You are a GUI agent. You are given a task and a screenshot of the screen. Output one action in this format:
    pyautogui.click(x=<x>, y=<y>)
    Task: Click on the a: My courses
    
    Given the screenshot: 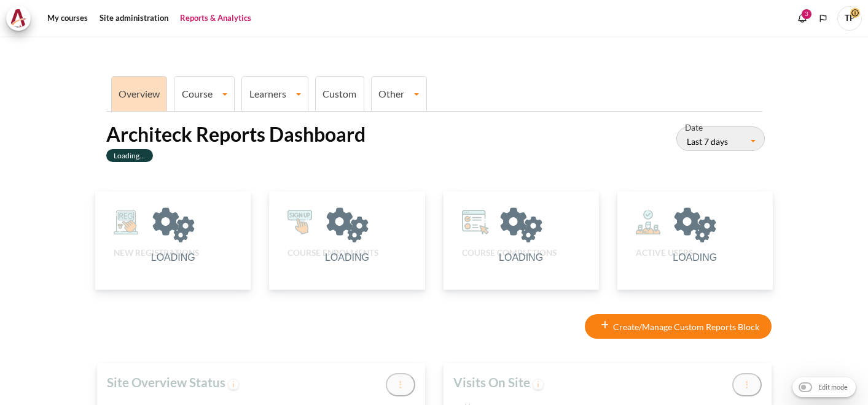 What is the action you would take?
    pyautogui.click(x=68, y=18)
    